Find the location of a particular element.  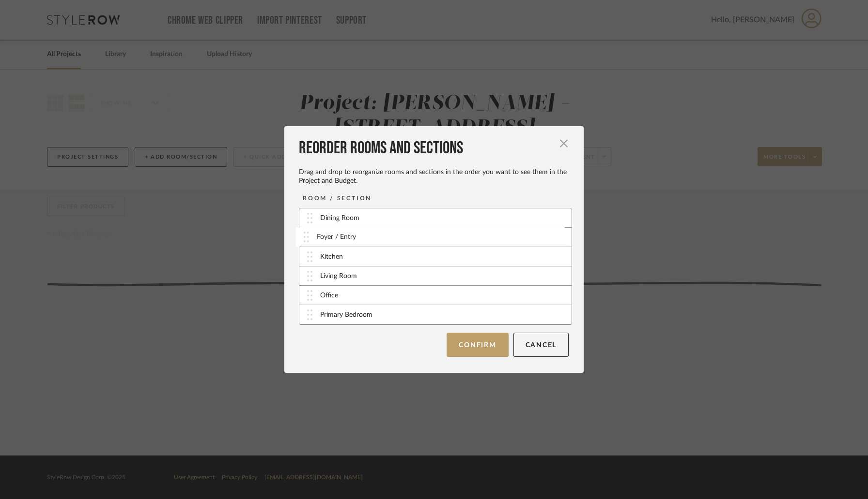

div: Living Room is located at coordinates (339, 276).